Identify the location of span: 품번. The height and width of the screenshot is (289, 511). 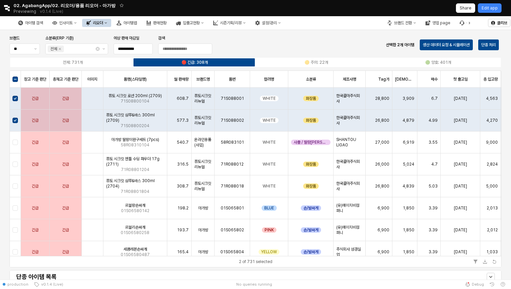
(232, 79).